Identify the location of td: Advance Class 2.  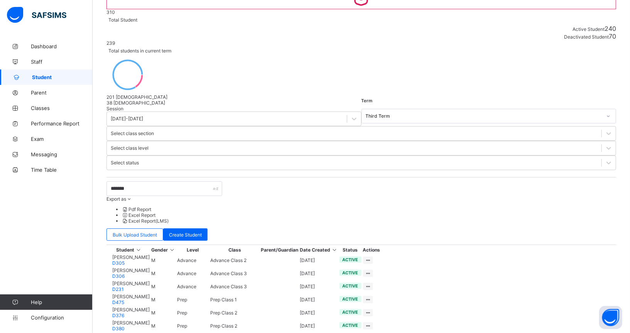
(235, 260).